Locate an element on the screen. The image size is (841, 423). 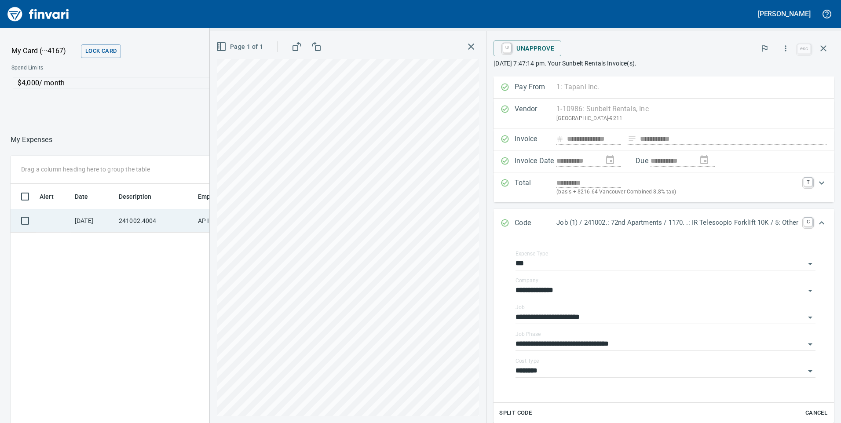
span: Lock Card is located at coordinates (101, 51).